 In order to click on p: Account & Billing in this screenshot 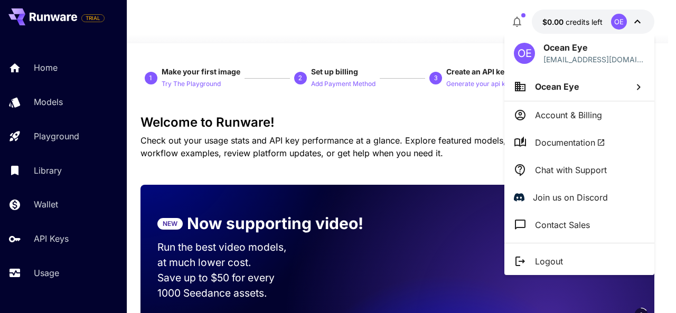, I will do `click(568, 115)`.